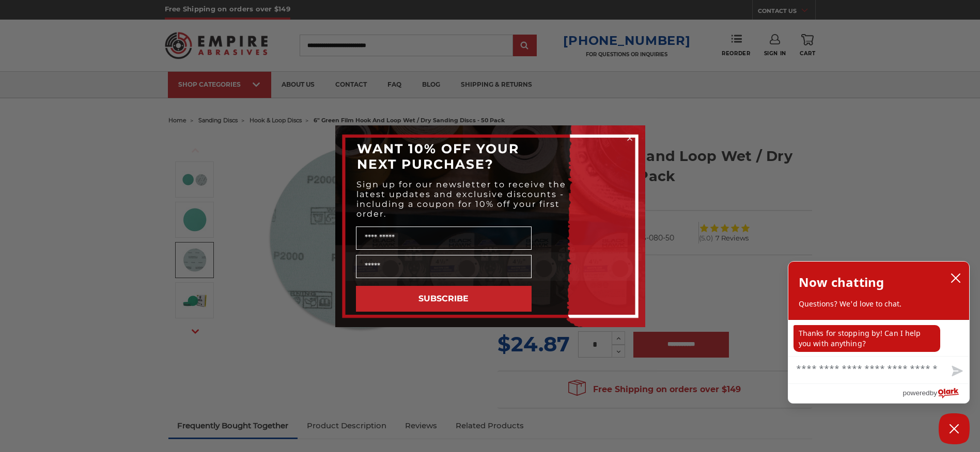 This screenshot has height=452, width=980. What do you see at coordinates (444, 267) in the screenshot?
I see `input: Email` at bounding box center [444, 267].